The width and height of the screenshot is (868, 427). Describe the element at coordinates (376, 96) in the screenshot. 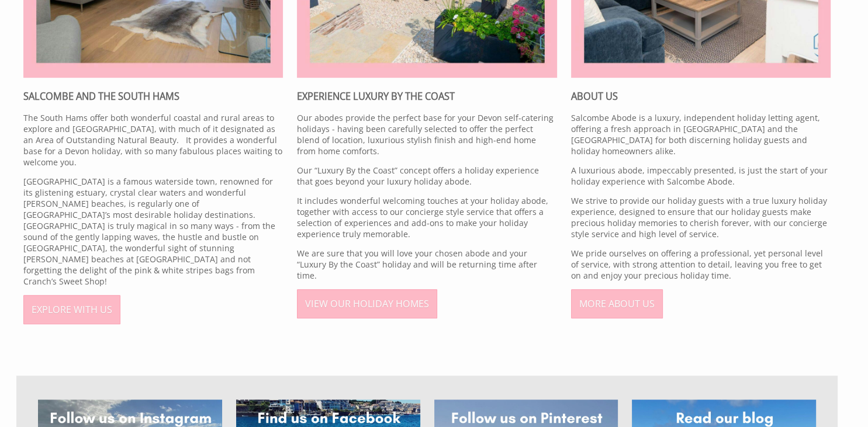

I see `strong: EXPERIENCE LUXURY BY THE COAST` at that location.